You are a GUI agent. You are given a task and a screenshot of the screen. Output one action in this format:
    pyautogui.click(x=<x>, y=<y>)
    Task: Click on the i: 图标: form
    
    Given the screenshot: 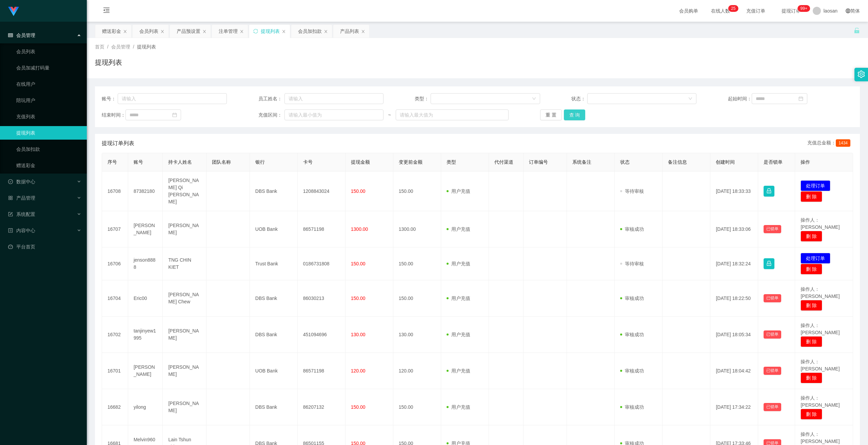 What is the action you would take?
    pyautogui.click(x=10, y=214)
    